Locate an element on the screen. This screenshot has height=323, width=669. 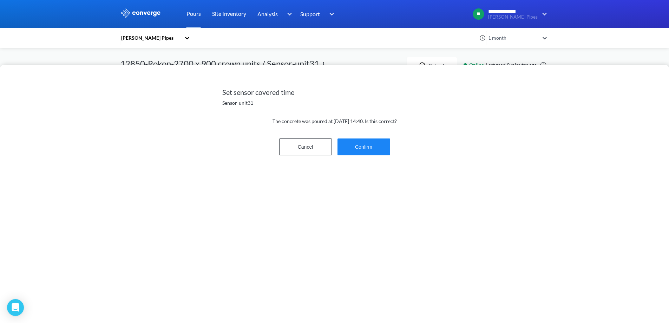
button: Cancel is located at coordinates (305, 147).